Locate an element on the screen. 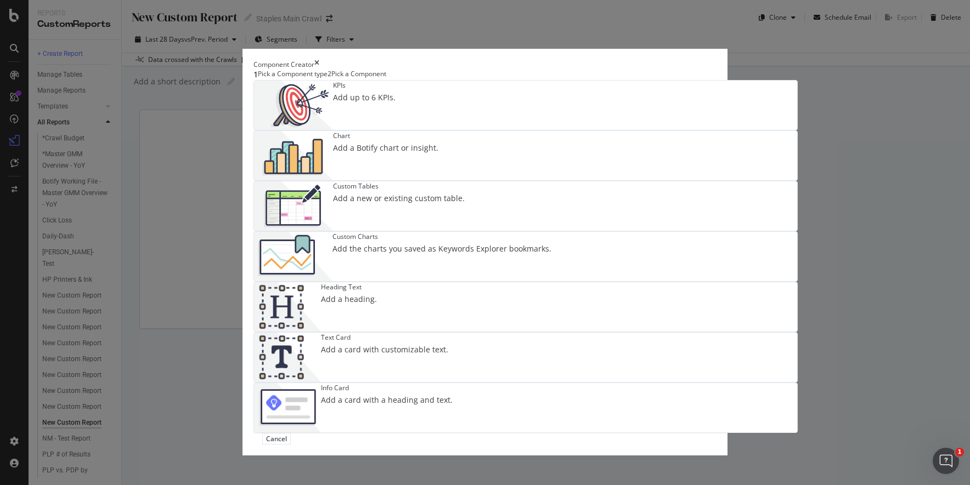 This screenshot has width=970, height=485. div: modal is located at coordinates (485, 252).